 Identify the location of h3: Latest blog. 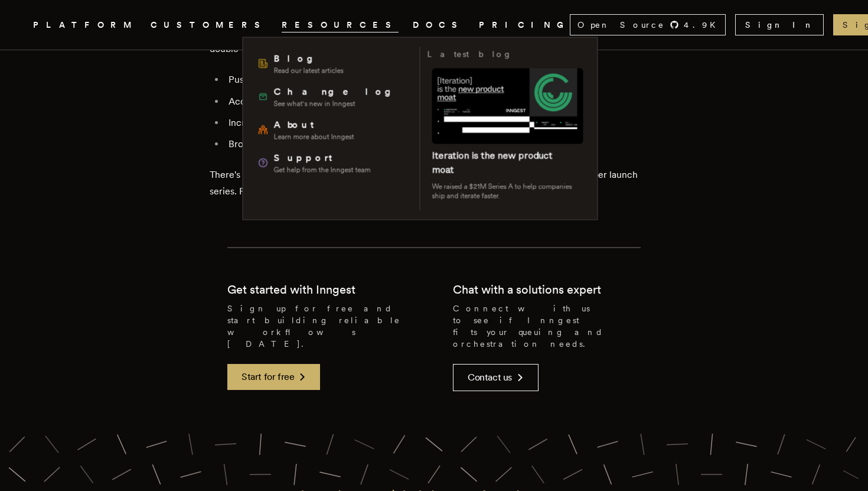
(470, 54).